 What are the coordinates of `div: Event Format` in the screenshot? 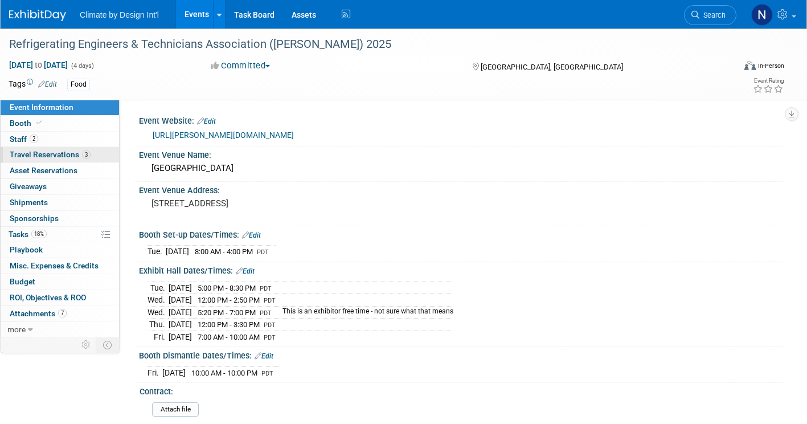 It's located at (726, 68).